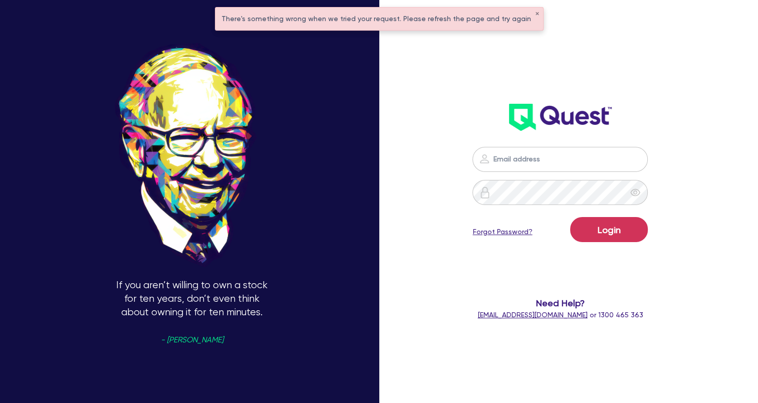 The width and height of the screenshot is (758, 403). What do you see at coordinates (560, 159) in the screenshot?
I see `input: Email address` at bounding box center [560, 159].